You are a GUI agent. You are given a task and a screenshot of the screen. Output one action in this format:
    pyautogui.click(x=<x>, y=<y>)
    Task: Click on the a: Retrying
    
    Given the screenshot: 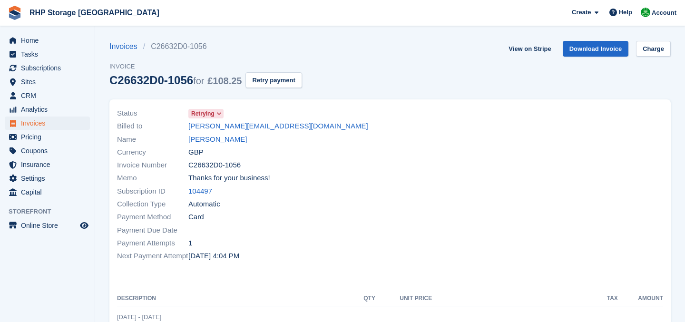 What is the action you would take?
    pyautogui.click(x=206, y=113)
    